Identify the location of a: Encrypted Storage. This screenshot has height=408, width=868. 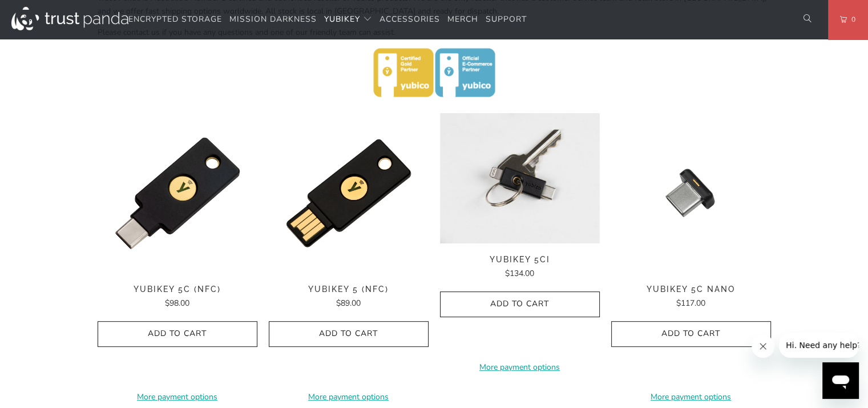
(175, 20).